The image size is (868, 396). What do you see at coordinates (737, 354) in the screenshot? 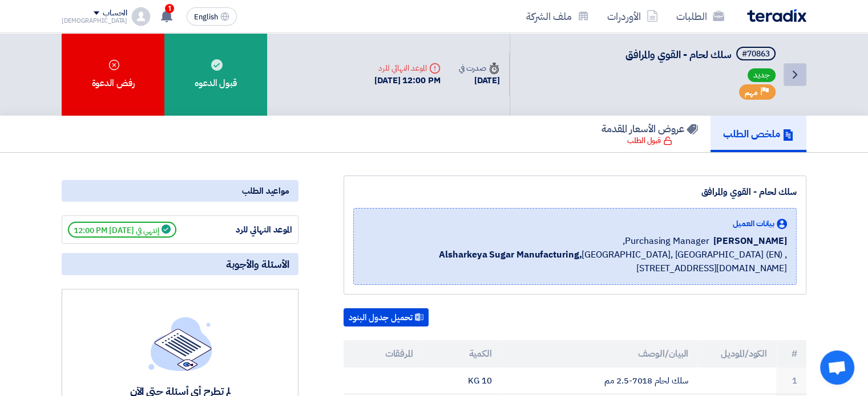
I see `th: الكود/الموديل` at bounding box center [737, 354].